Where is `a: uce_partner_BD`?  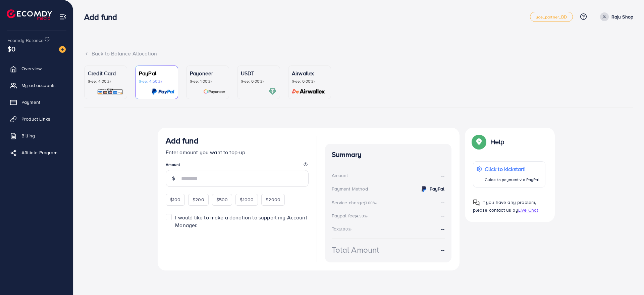
a: uce_partner_BD is located at coordinates (551, 17).